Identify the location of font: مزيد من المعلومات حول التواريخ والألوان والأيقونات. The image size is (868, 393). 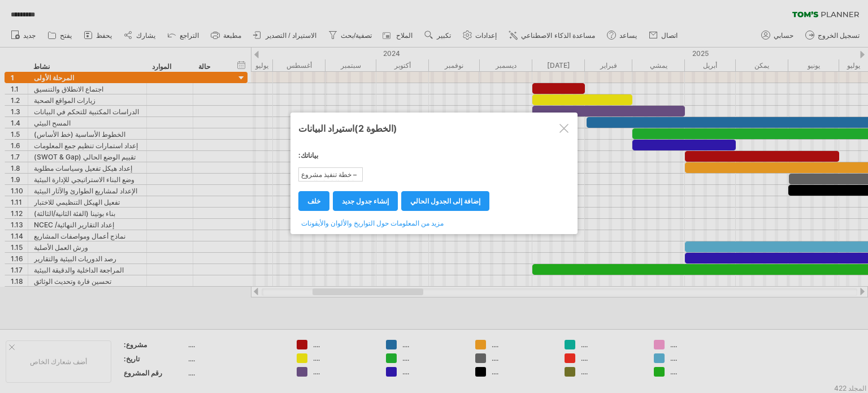
(372, 223).